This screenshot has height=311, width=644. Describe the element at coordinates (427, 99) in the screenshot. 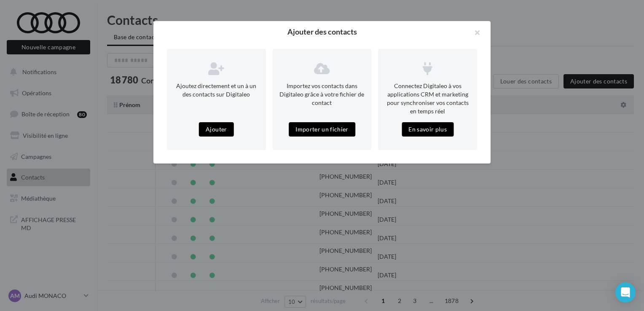

I see `p: Connectez Digitaleo à vos applications CRM et marketing pour synchroniser vos contacts en temps réel` at that location.